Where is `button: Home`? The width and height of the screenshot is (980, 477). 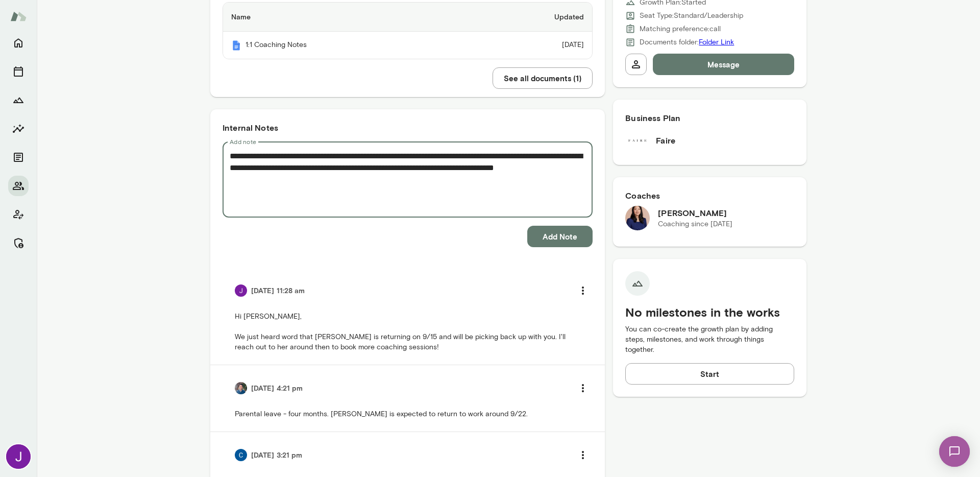 button: Home is located at coordinates (18, 43).